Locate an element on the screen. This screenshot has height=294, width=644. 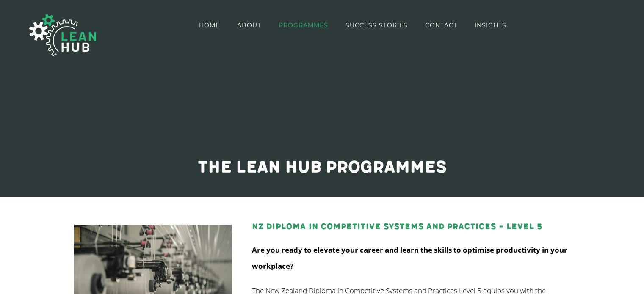
strong: NZ Diploma in Competitive Systems and Practices – Level 5 is located at coordinates (397, 227).